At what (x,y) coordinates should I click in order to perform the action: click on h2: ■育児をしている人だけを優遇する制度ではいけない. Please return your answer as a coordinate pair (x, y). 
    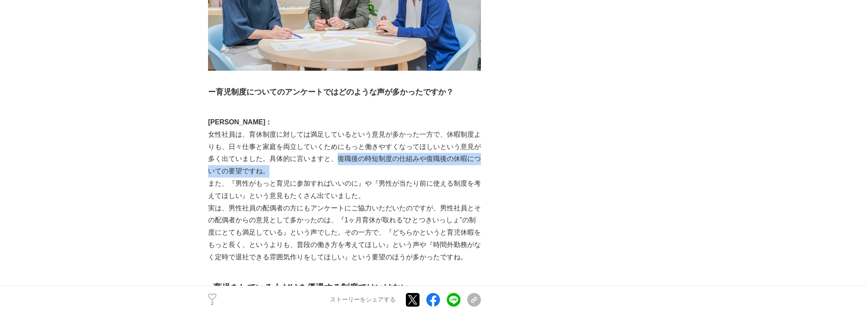
    Looking at the image, I should click on (344, 288).